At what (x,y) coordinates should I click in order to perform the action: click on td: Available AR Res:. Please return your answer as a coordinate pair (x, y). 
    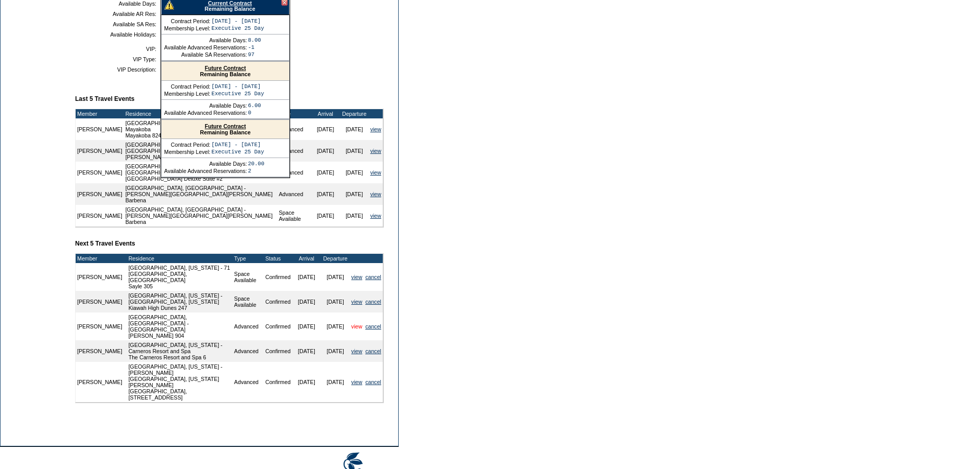
    Looking at the image, I should click on (118, 14).